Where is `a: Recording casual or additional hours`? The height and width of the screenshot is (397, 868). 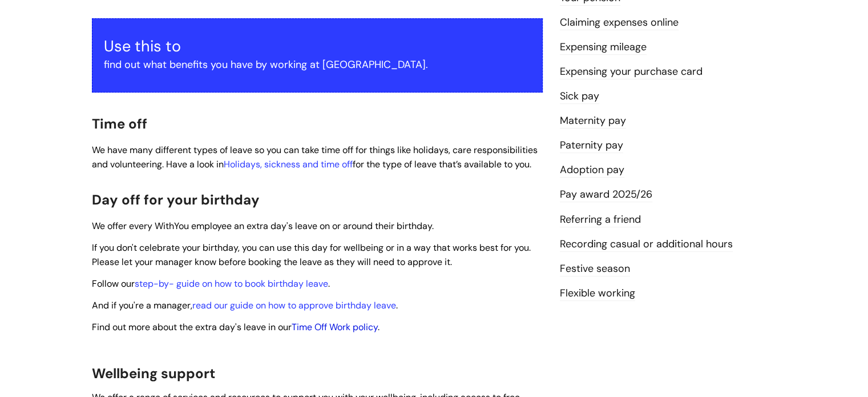 a: Recording casual or additional hours is located at coordinates (647, 244).